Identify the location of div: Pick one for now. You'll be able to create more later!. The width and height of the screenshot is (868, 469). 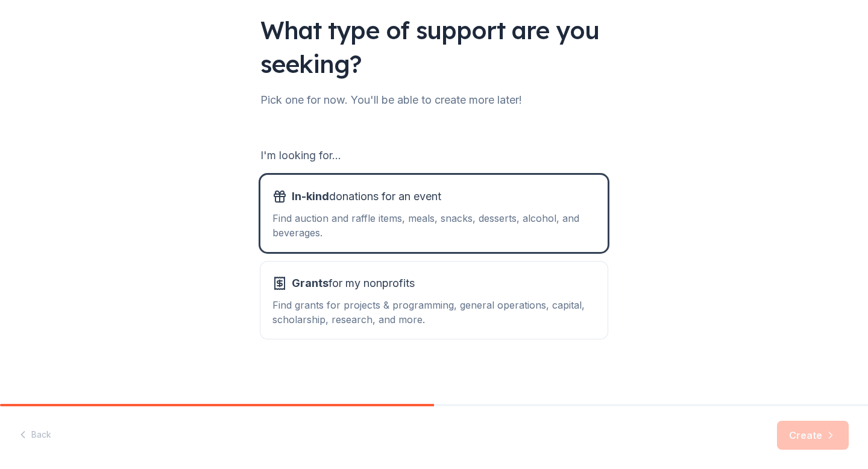
(434, 100).